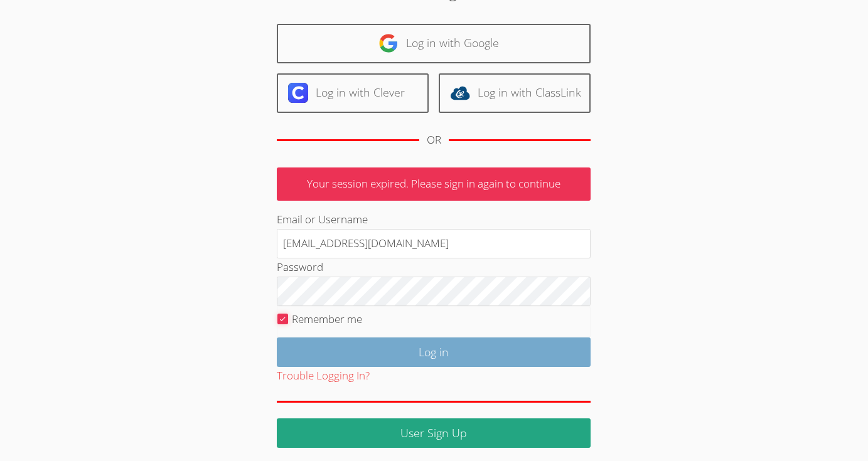  What do you see at coordinates (434, 352) in the screenshot?
I see `input: Log in` at bounding box center [434, 352].